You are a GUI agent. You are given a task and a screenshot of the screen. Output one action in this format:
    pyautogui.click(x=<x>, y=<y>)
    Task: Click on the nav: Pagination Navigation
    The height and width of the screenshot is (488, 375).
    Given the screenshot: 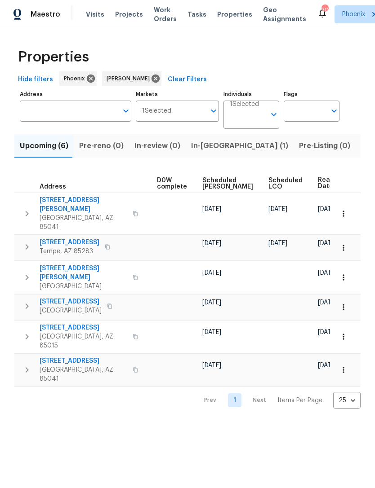 What is the action you would take?
    pyautogui.click(x=278, y=400)
    